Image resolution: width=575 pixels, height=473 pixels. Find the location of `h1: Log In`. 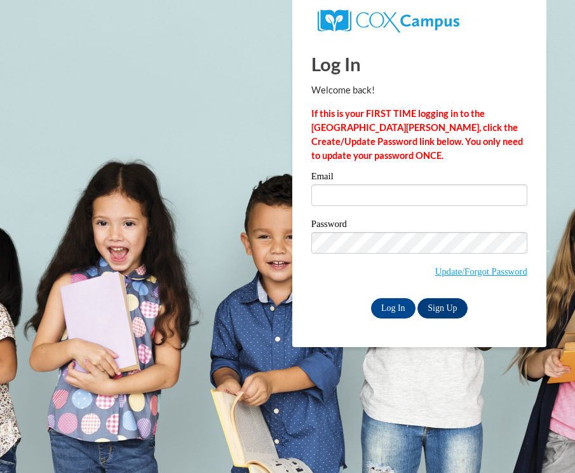

h1: Log In is located at coordinates (419, 64).